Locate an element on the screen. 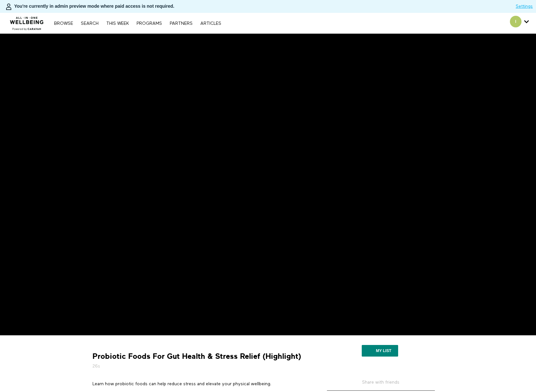  a: THIS WEEK is located at coordinates (117, 23).